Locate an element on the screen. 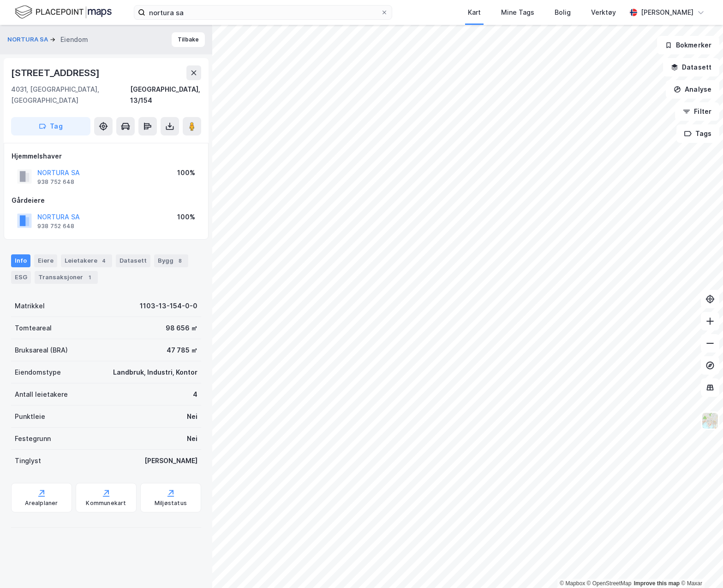  div: 8 is located at coordinates (180, 261).